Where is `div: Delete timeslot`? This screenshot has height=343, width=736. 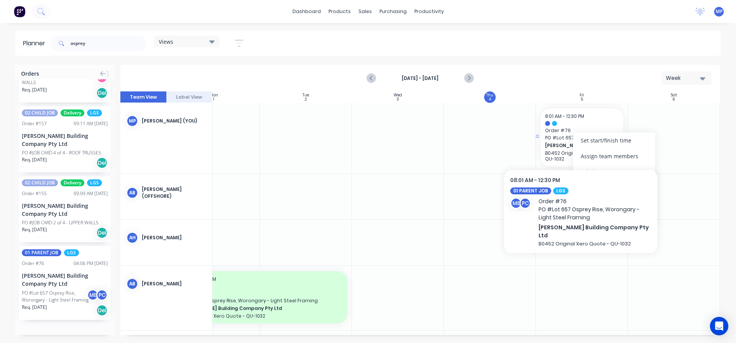 div: Delete timeslot is located at coordinates (614, 203).